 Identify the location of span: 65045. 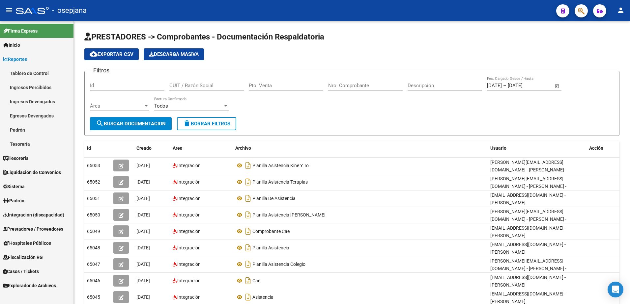
(94, 297).